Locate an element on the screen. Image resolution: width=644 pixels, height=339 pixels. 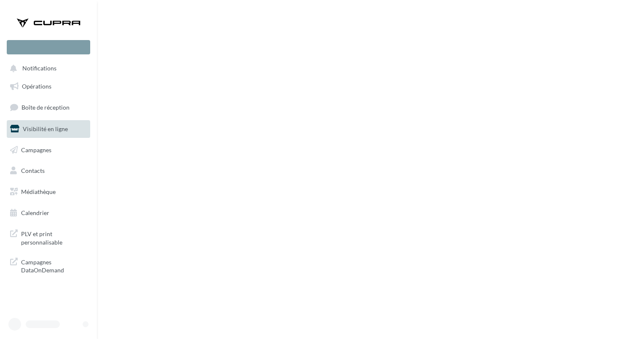
a: PLV et print personnalisable is located at coordinates (48, 236).